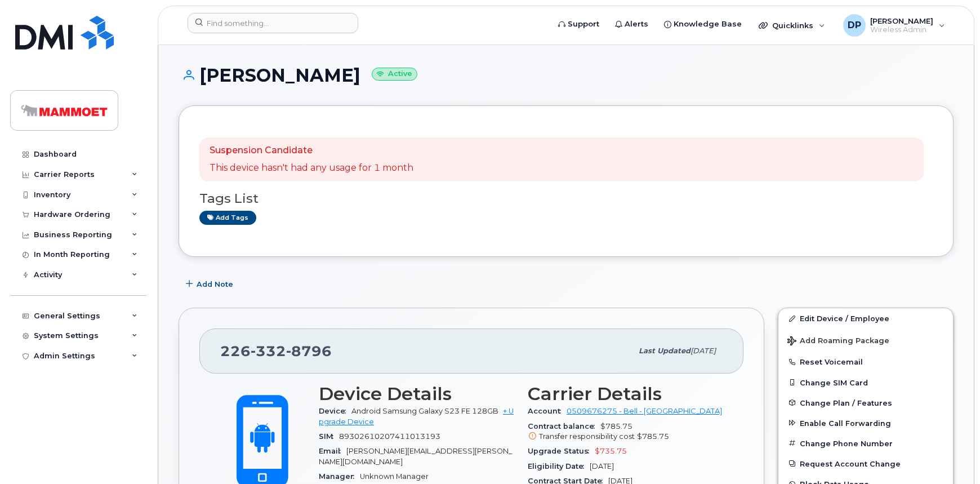  I want to click on span: 8796, so click(309, 351).